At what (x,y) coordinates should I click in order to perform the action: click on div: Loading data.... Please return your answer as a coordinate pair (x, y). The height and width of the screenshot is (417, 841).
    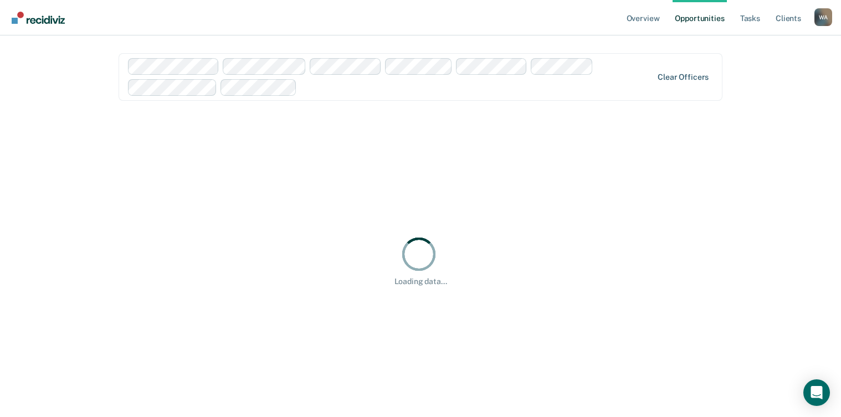
    Looking at the image, I should click on (421, 281).